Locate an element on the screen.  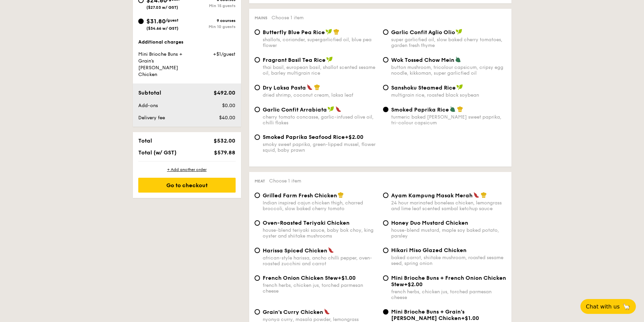
div: house-blend mustard, maple soy baked potato, parsley is located at coordinates (448, 233).